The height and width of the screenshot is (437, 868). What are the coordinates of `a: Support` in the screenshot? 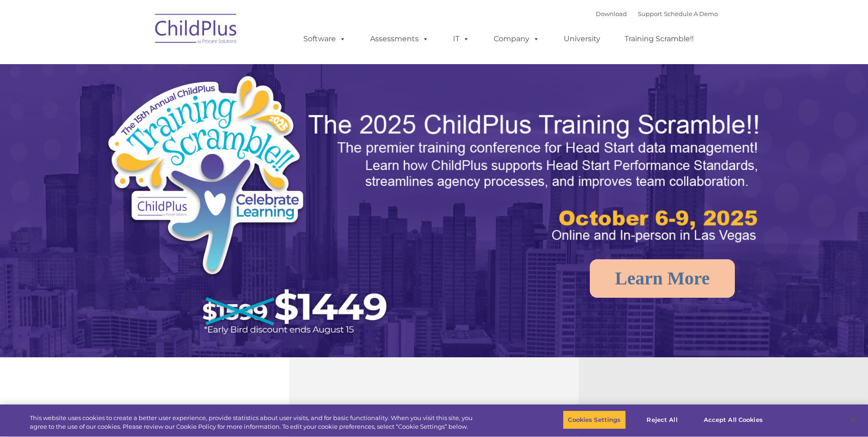 It's located at (650, 13).